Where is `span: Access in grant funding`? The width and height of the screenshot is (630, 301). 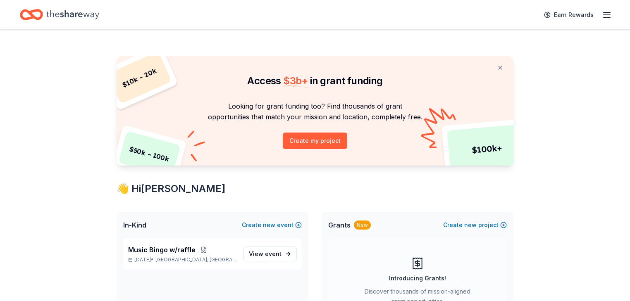
span: Access in grant funding is located at coordinates (315, 81).